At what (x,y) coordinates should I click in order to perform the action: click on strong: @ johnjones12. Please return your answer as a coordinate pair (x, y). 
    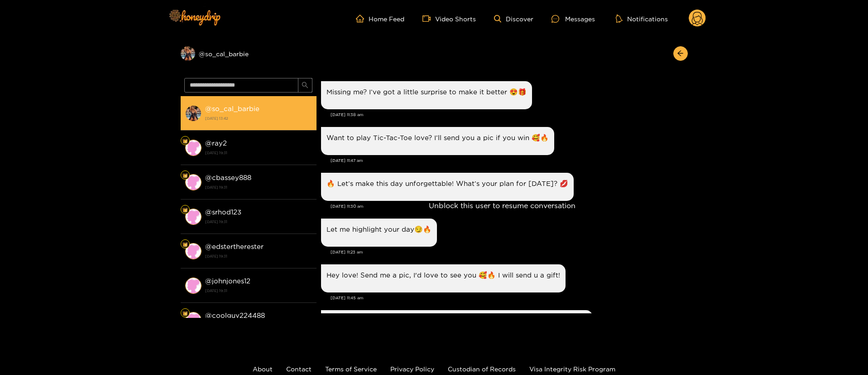
    Looking at the image, I should click on (228, 280).